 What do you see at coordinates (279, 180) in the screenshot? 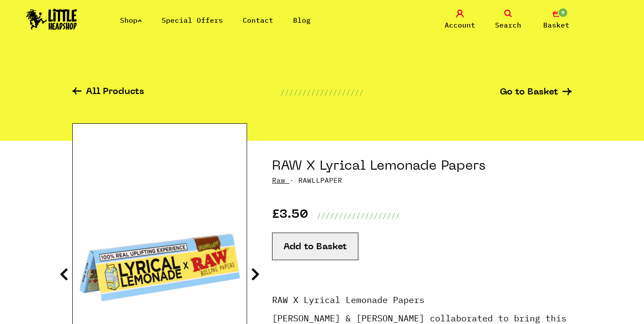
I see `a: Raw` at bounding box center [279, 180].